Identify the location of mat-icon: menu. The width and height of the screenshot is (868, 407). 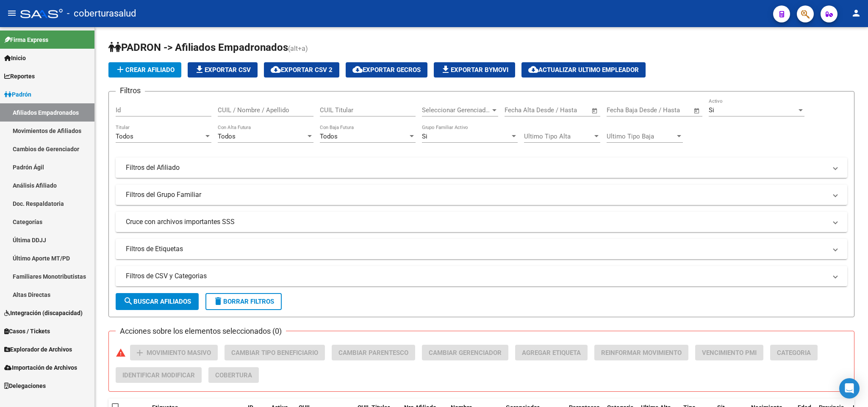
(12, 13).